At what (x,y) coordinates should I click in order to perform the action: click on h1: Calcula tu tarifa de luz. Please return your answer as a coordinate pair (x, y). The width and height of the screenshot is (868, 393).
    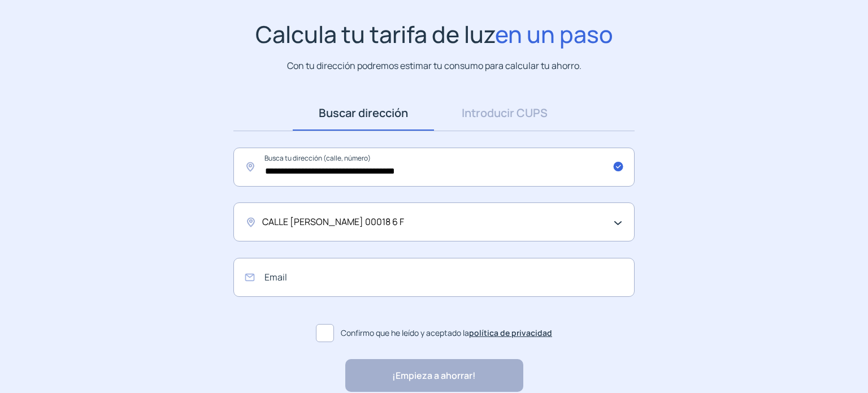
    Looking at the image, I should click on (434, 34).